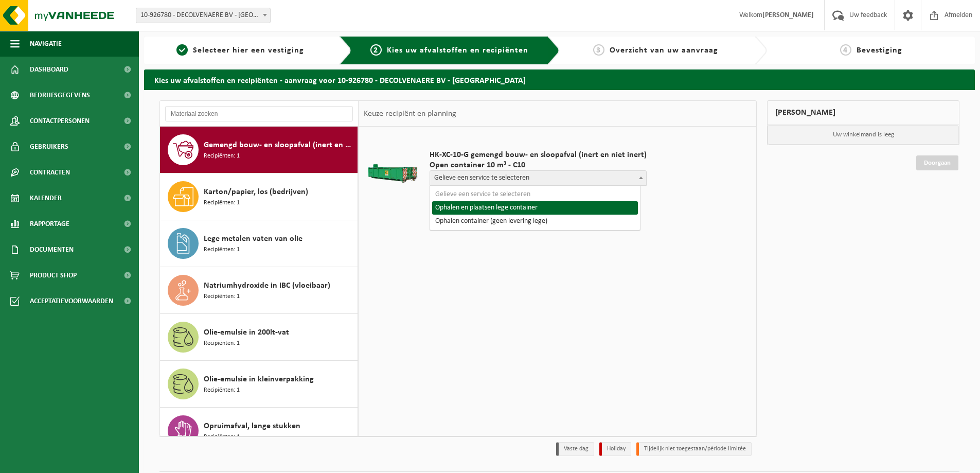  I want to click on span: Navigatie, so click(46, 44).